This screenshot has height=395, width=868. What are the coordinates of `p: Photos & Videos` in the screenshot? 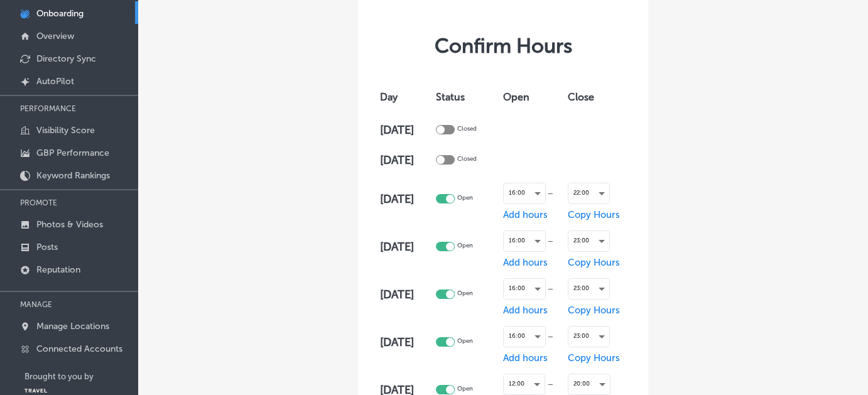 It's located at (69, 224).